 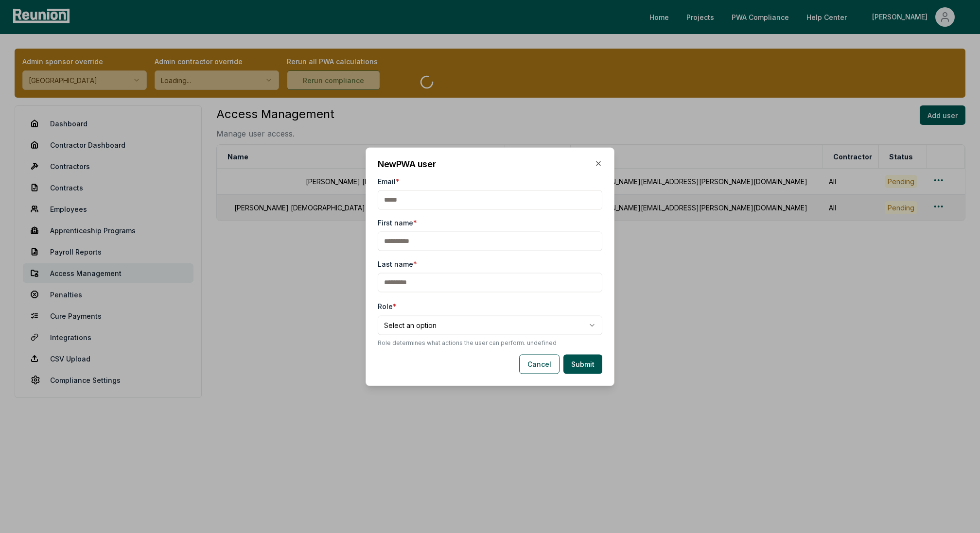 What do you see at coordinates (583, 364) in the screenshot?
I see `button: Submit` at bounding box center [583, 364].